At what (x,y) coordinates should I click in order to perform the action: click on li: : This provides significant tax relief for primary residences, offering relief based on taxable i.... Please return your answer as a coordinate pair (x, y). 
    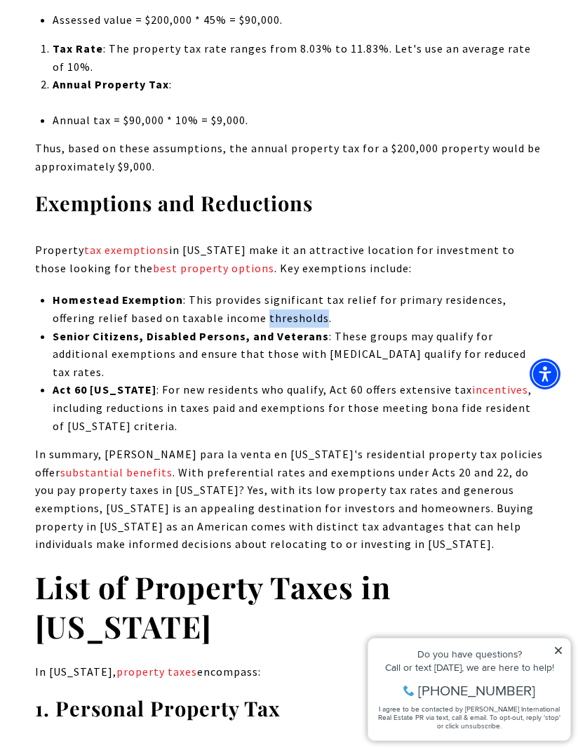
    Looking at the image, I should click on (298, 309).